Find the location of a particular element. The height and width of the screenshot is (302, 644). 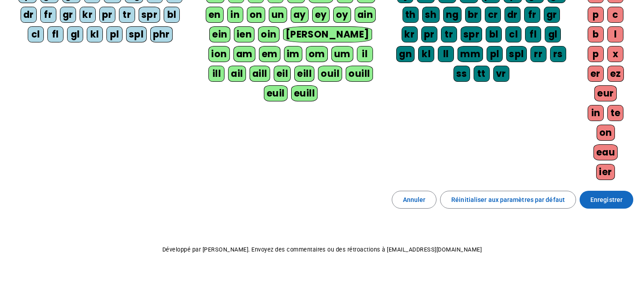

div: ion is located at coordinates (219, 54).